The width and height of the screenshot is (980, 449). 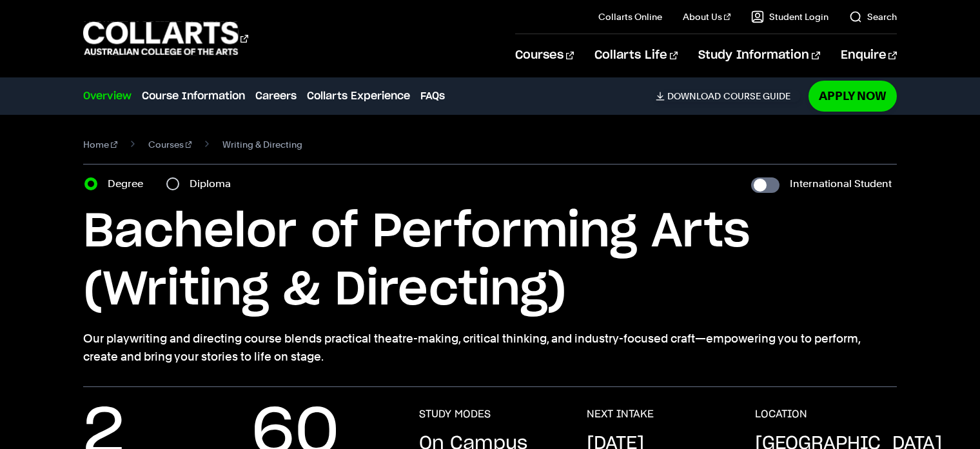 What do you see at coordinates (840, 184) in the screenshot?
I see `label: International Student` at bounding box center [840, 184].